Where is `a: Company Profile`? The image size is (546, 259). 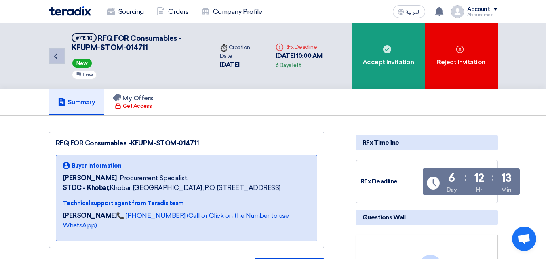 a: Company Profile is located at coordinates (232, 12).